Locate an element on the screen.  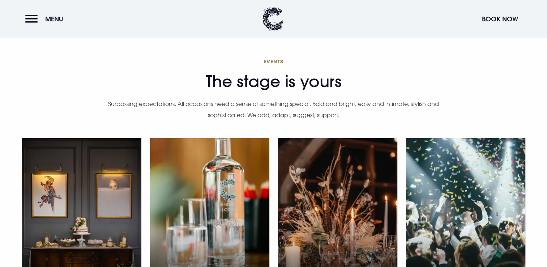
p: Surpassing expectations. All occasions need a sense of something special. Bold and bright, easy a... is located at coordinates (273, 109).